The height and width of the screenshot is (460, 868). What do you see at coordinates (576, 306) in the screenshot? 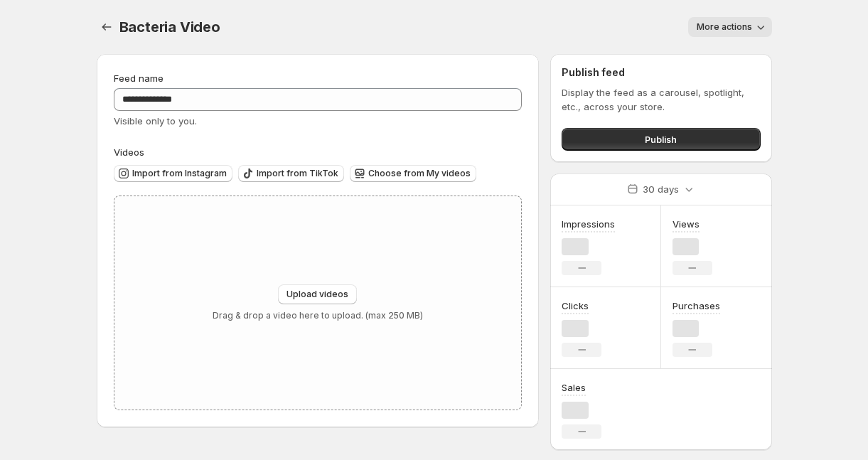
I see `h3: Clicks` at bounding box center [576, 306].